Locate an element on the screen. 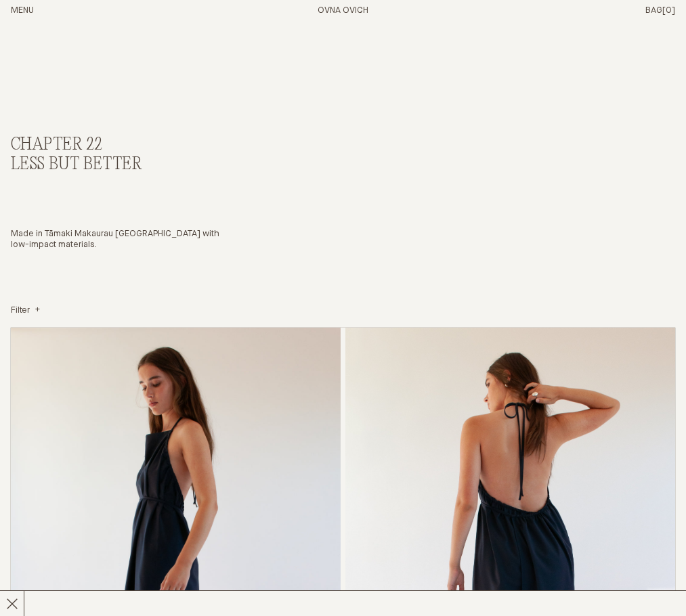 This screenshot has width=686, height=616. summary: Filter is located at coordinates (25, 311).